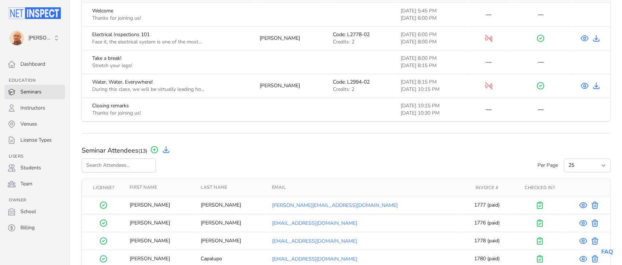 The image size is (622, 265). Describe the element at coordinates (487, 223) in the screenshot. I see `div: 1776 (paid)` at that location.